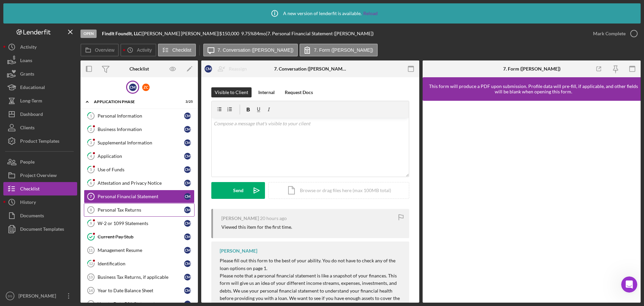 Image resolution: width=644 pixels, height=306 pixels. What do you see at coordinates (32, 216) in the screenshot?
I see `div: Documents` at bounding box center [32, 216].